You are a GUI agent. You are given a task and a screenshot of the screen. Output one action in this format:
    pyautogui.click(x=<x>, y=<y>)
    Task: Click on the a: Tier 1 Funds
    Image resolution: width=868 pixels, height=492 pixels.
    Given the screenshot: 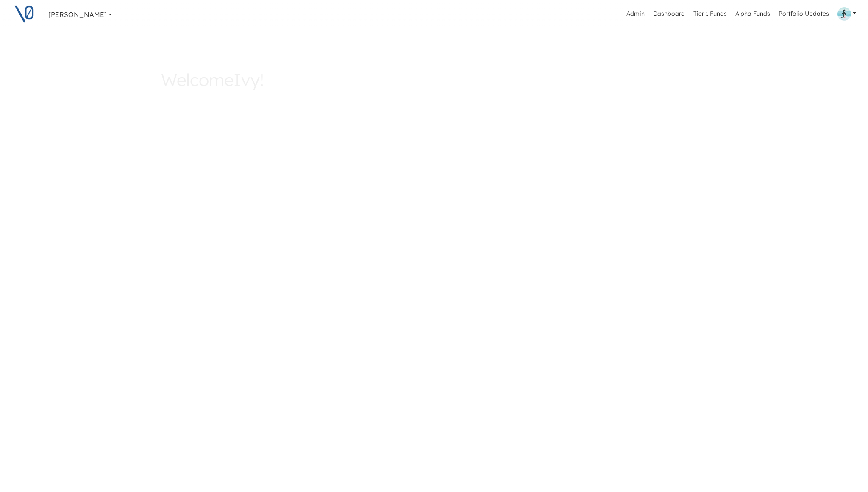 What is the action you would take?
    pyautogui.click(x=710, y=14)
    